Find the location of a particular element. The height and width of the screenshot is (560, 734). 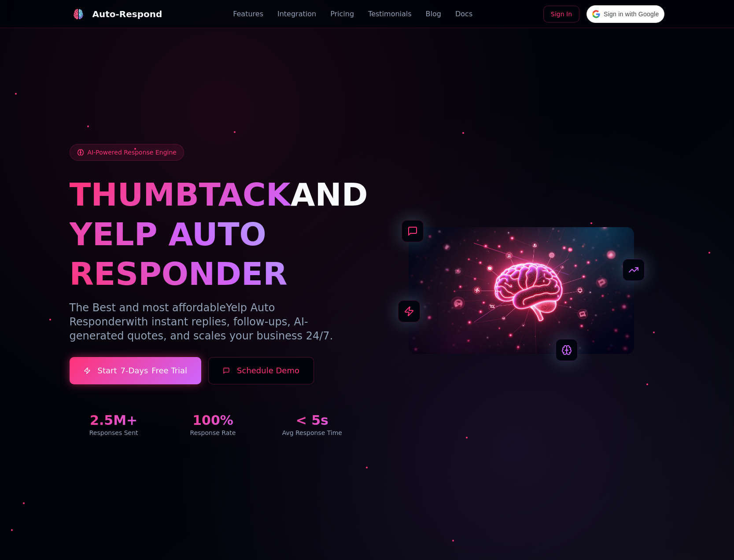

div: Sign in with Google is located at coordinates (625, 14).